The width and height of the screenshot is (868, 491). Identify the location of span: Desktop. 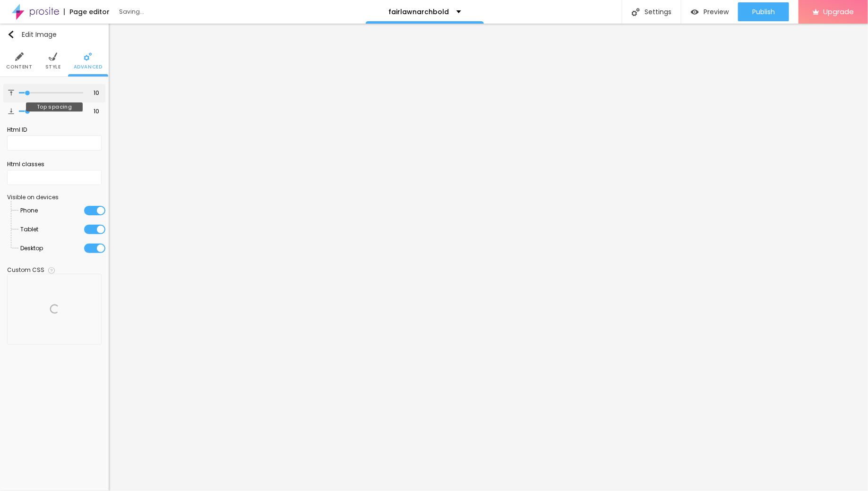
(33, 248).